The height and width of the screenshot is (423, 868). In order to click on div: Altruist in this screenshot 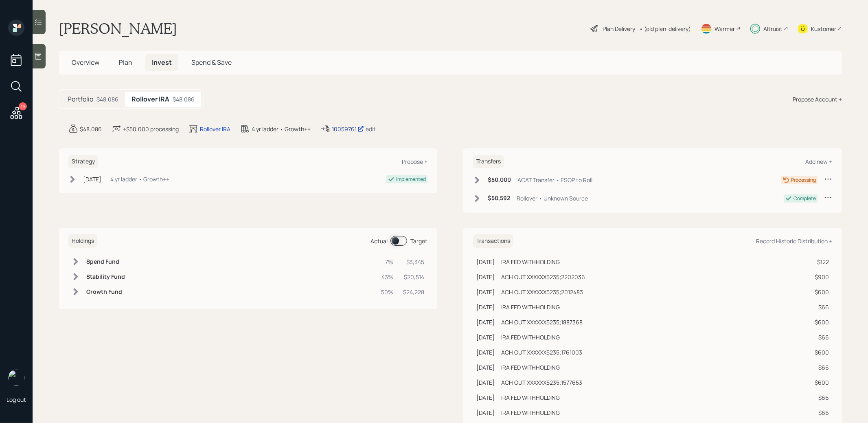, I will do `click(773, 28)`.